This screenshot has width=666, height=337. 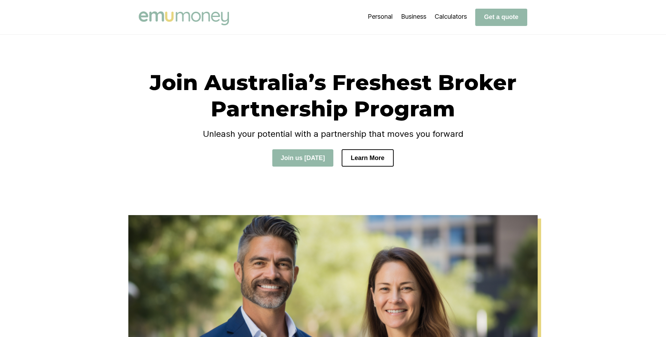 What do you see at coordinates (501, 17) in the screenshot?
I see `a: Get a quote` at bounding box center [501, 17].